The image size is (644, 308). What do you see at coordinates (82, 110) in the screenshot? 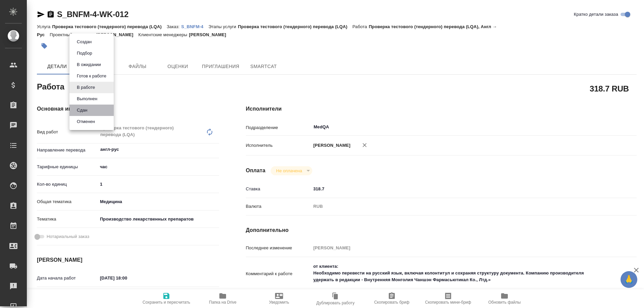
I see `button: Сдан` at bounding box center [82, 110].